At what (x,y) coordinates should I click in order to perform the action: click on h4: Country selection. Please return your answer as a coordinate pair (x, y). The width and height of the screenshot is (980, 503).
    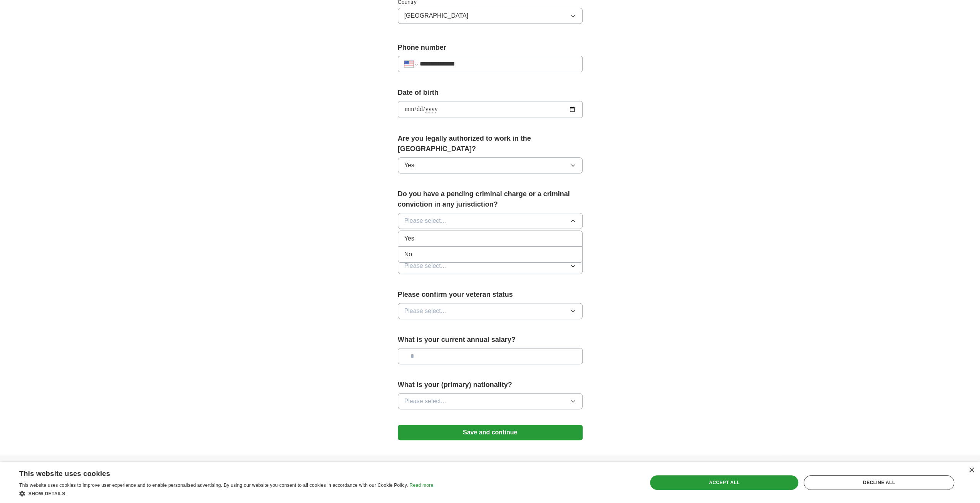
    Looking at the image, I should click on (670, 466).